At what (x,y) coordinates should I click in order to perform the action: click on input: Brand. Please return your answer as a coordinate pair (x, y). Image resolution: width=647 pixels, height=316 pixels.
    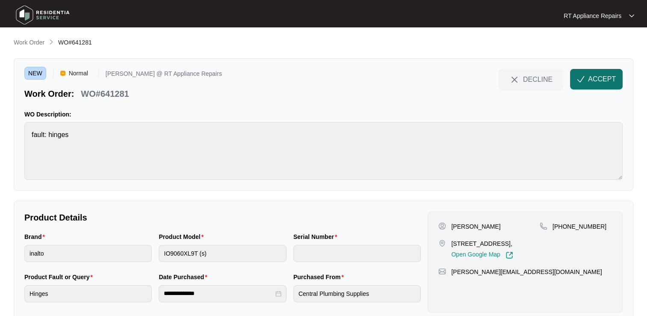
    Looking at the image, I should click on (88, 253).